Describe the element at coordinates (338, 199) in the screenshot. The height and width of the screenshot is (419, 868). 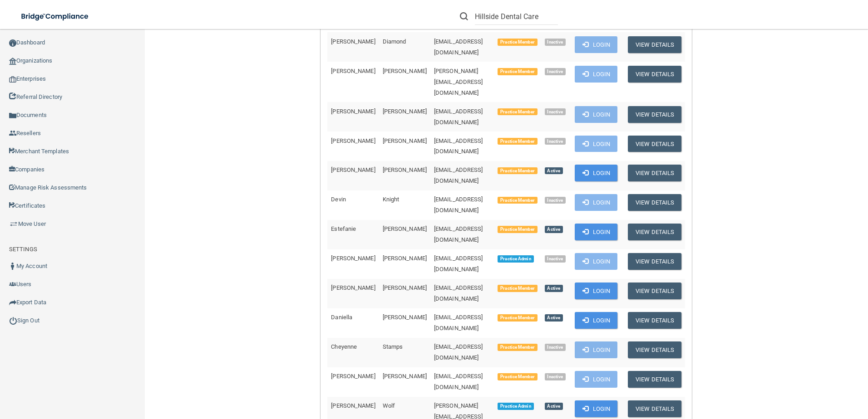
I see `span: Devin` at that location.